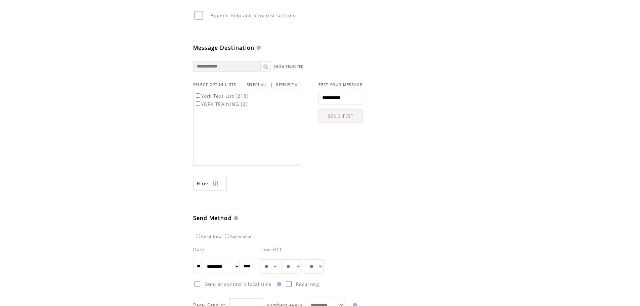 This screenshot has height=306, width=640. What do you see at coordinates (222, 96) in the screenshot?
I see `label: York Text List (218)` at bounding box center [222, 96].